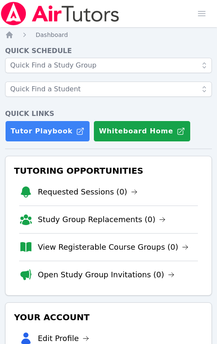 This screenshot has width=217, height=344. Describe the element at coordinates (113, 247) in the screenshot. I see `a: View Registerable Course Groups (0)` at that location.